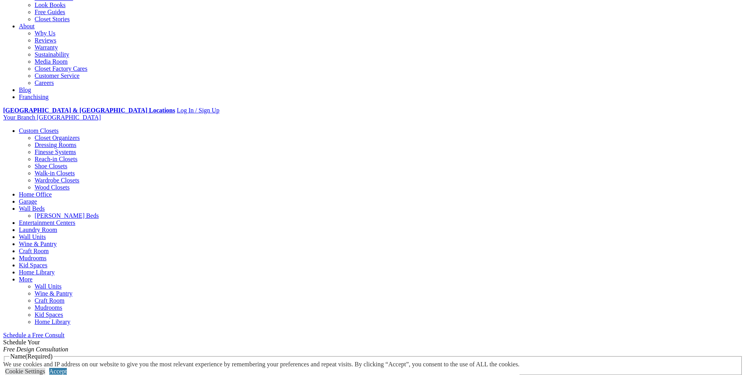  What do you see at coordinates (36, 349) in the screenshot?
I see `em: Free Design Consultation` at bounding box center [36, 349].